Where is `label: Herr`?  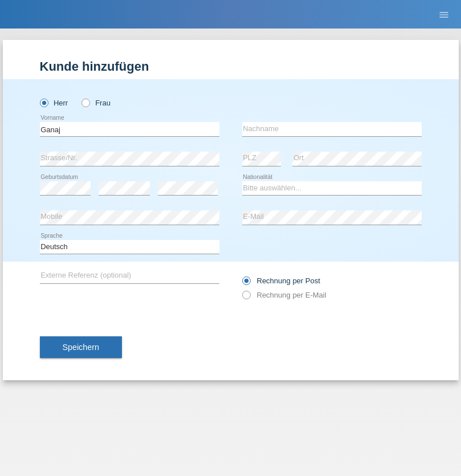
label: Herr is located at coordinates (54, 103).